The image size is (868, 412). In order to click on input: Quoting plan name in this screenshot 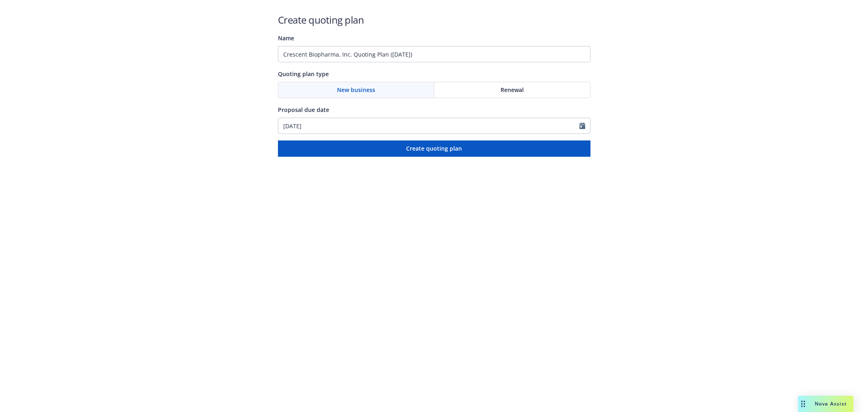, I will do `click(434, 54)`.